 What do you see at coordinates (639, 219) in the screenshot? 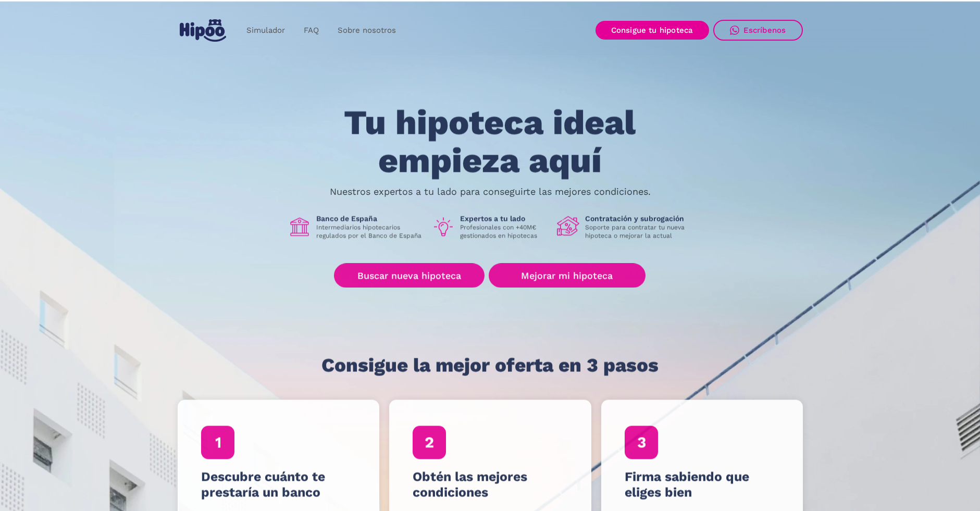
I see `h1: Contratación y subrogación` at bounding box center [639, 219].